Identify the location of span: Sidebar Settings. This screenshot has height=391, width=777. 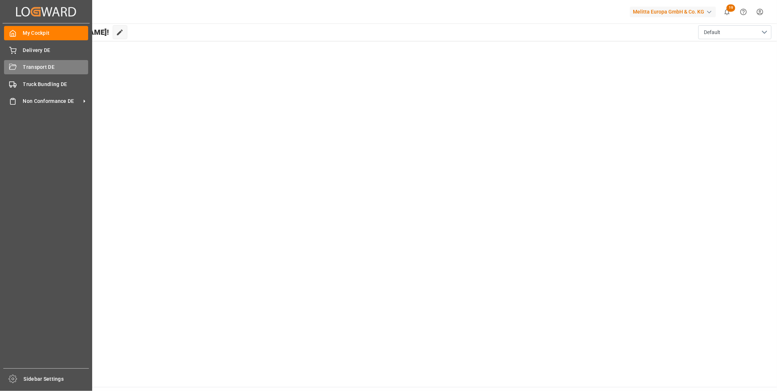
(56, 379).